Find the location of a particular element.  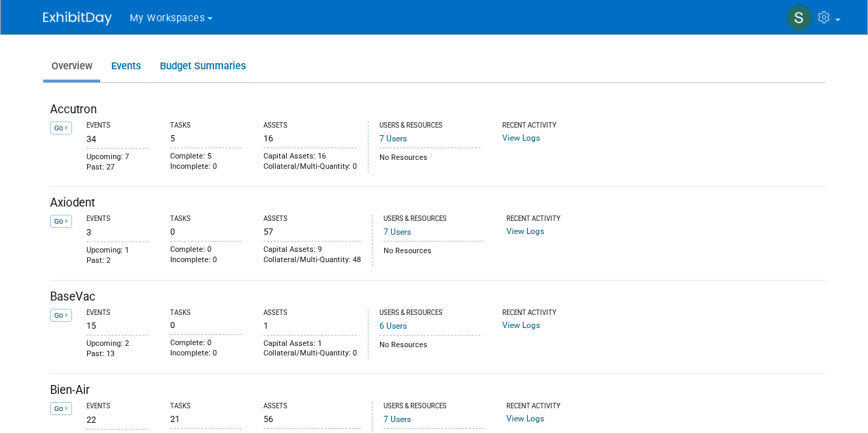

a: Overview is located at coordinates (71, 66).